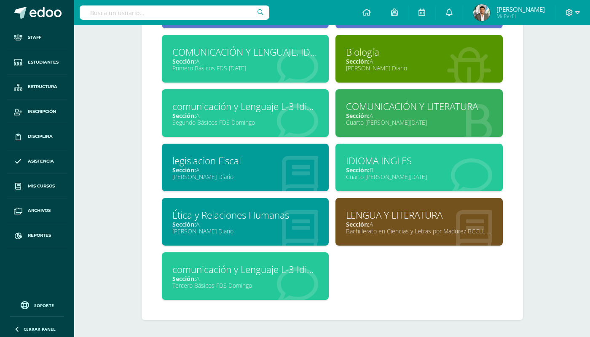 The width and height of the screenshot is (590, 337). What do you see at coordinates (37, 161) in the screenshot?
I see `a: Asistencia` at bounding box center [37, 161].